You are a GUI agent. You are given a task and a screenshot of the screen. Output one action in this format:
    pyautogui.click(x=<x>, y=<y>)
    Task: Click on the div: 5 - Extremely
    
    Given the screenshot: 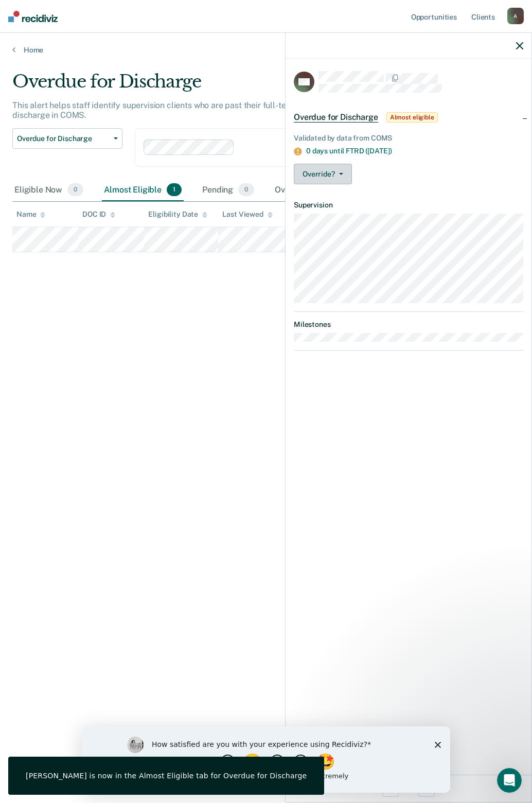 What is the action you would take?
    pyautogui.click(x=274, y=50)
    